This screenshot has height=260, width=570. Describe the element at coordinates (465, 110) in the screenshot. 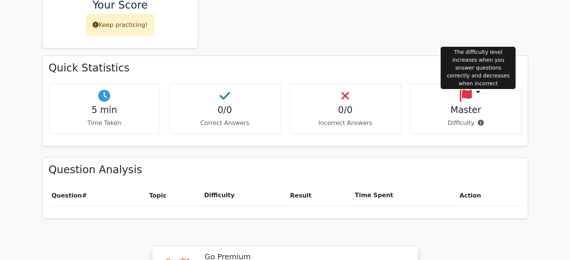

I see `h4: Master` at that location.